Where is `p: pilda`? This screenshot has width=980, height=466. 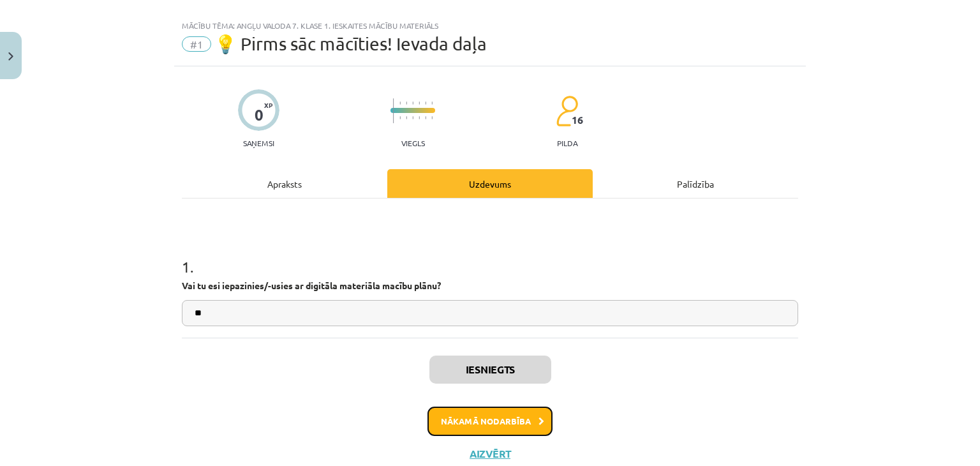
p: pilda is located at coordinates (567, 143).